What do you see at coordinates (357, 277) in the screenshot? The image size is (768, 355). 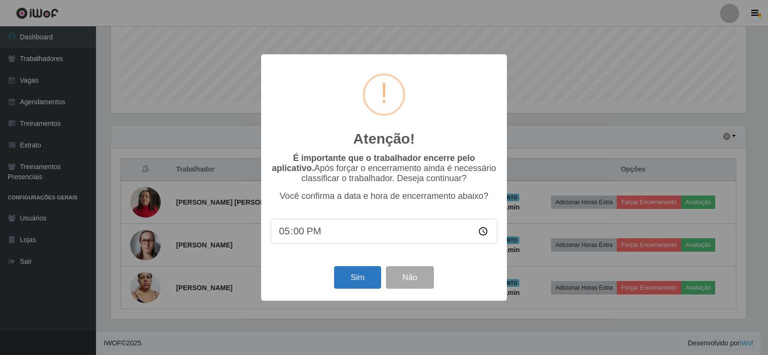 I see `button: Sim` at bounding box center [357, 277].